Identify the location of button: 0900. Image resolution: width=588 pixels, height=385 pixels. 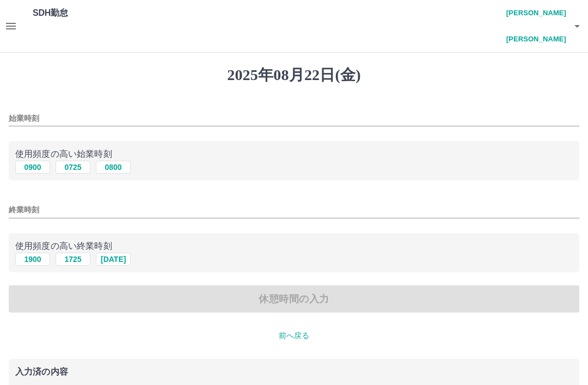
(32, 167).